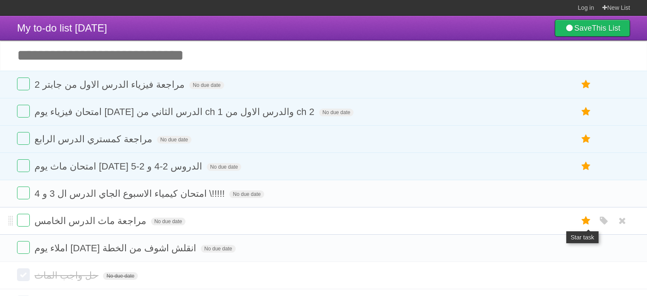 Image resolution: width=647 pixels, height=296 pixels. What do you see at coordinates (131, 193) in the screenshot?
I see `span: امتحان كيمياء الاسبوع الجاي الدرس ال 3 و 4 \!!!!!` at bounding box center [131, 193].